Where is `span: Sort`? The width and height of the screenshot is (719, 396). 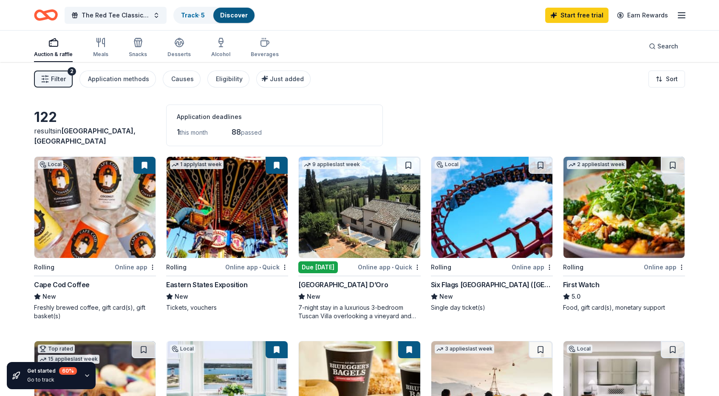
span: Sort is located at coordinates (672, 79).